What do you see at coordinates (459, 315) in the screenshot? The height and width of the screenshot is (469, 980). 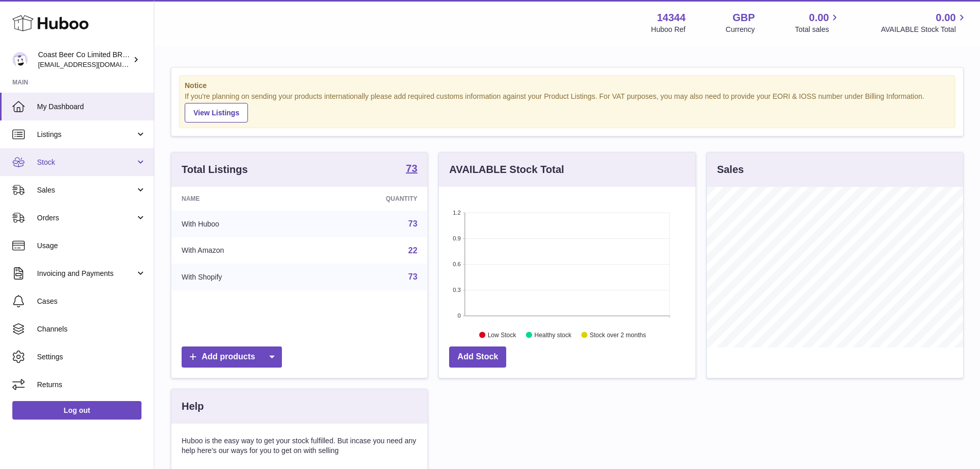 I see `text: 0` at bounding box center [459, 315].